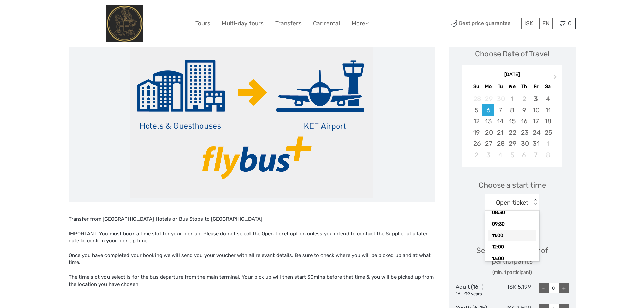 This screenshot has width=644, height=308. Describe the element at coordinates (536, 121) in the screenshot. I see `div: Choose Friday, October 17th, 2025` at that location.